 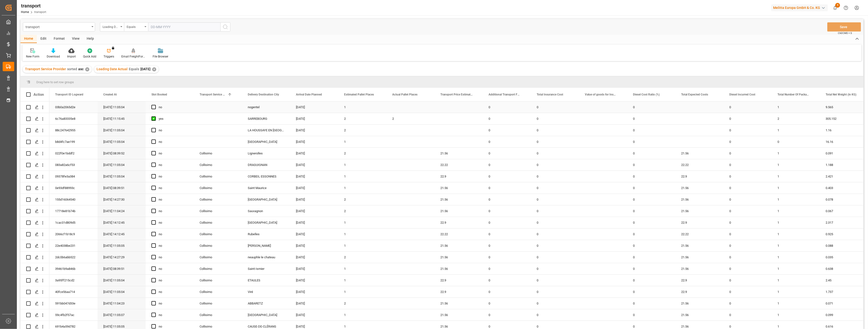 I want to click on div: 0.067, so click(x=844, y=211).